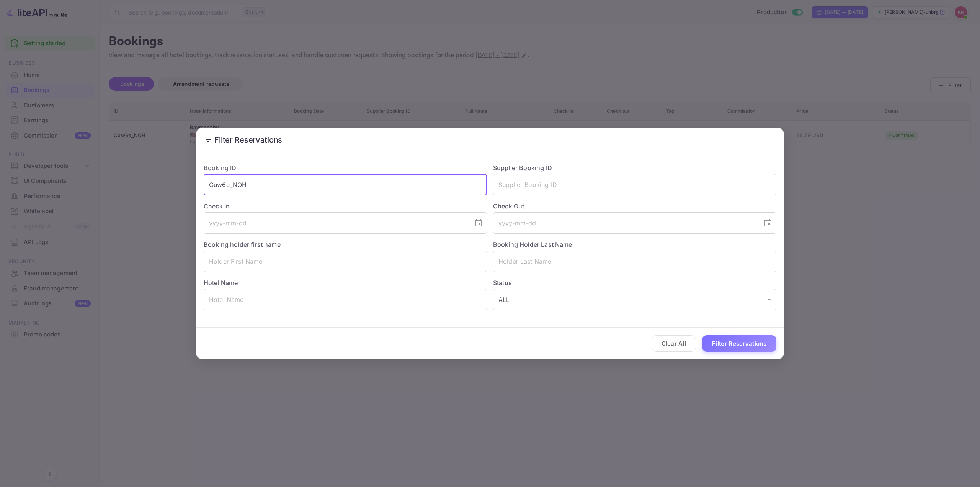 This screenshot has width=980, height=487. I want to click on label: Booking ID, so click(220, 168).